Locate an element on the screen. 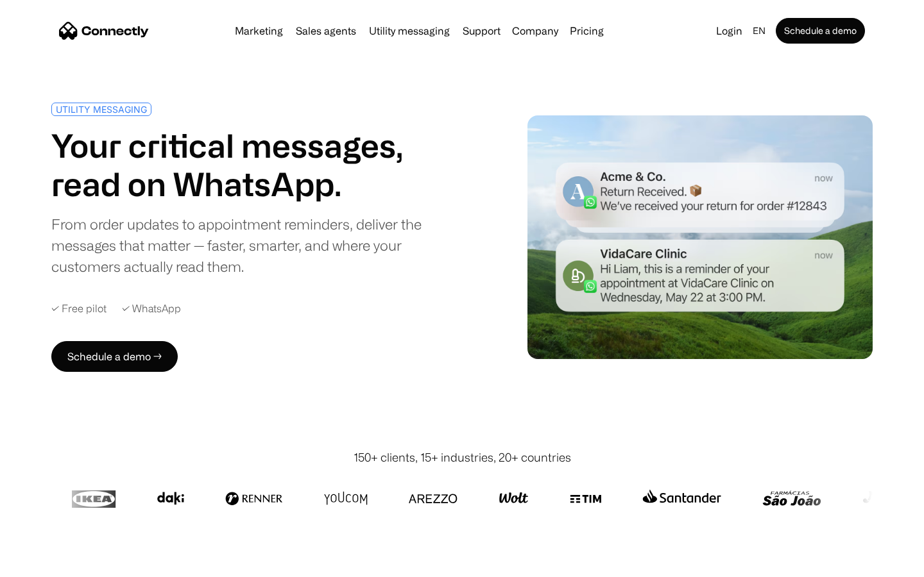  div: From order updates to appointment reminders, deliver the messages that matter — faster, smarter, ... is located at coordinates (254, 245).